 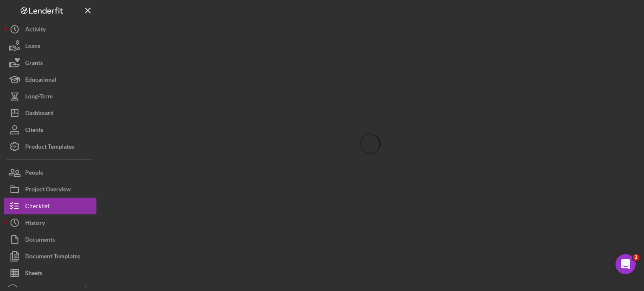 I want to click on div: Clients, so click(x=34, y=131).